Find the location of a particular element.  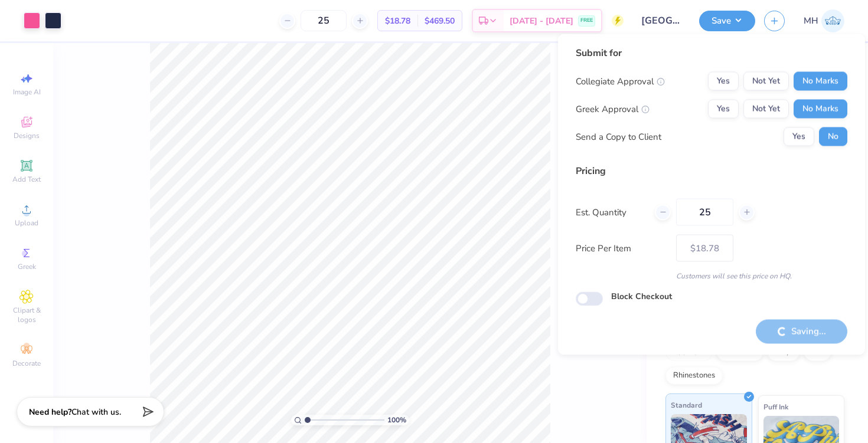

a: MH is located at coordinates (824, 21).